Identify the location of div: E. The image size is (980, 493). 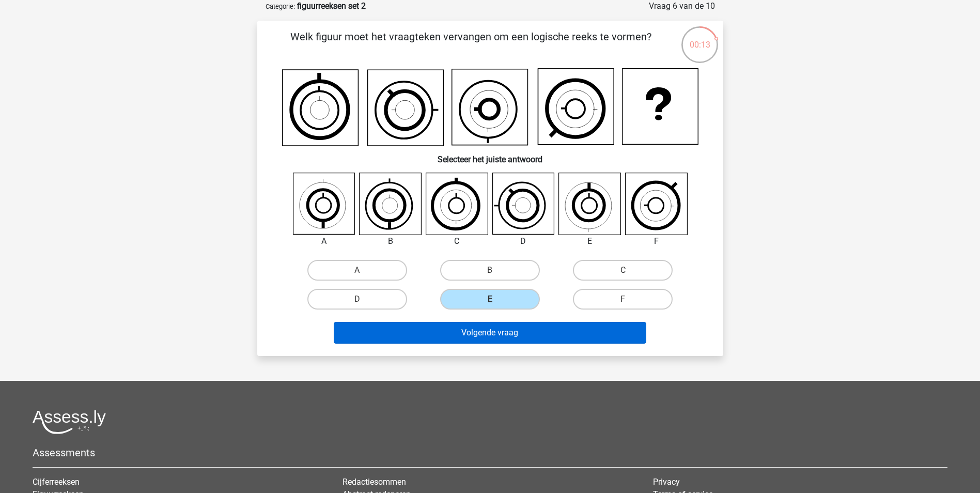
(589, 241).